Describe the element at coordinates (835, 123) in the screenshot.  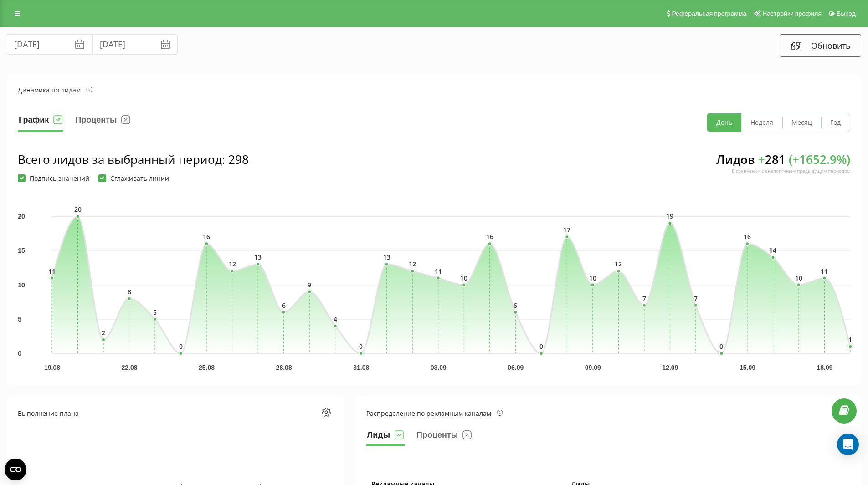
I see `button: Год` at that location.